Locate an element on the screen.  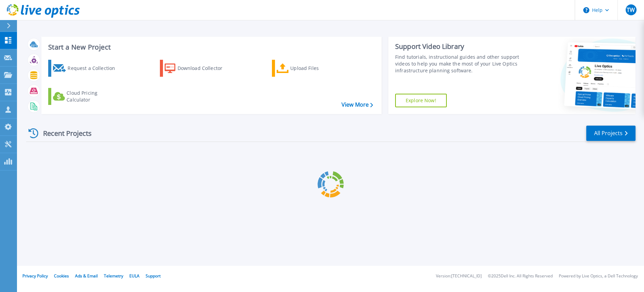
a: All Projects is located at coordinates (611, 133).